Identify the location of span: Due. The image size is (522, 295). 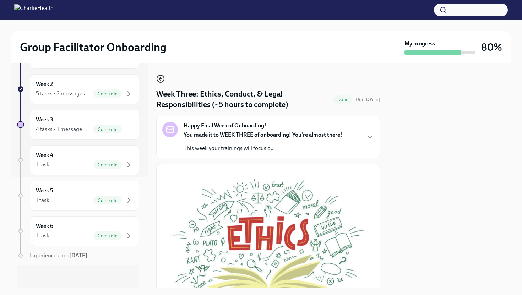
(367, 99).